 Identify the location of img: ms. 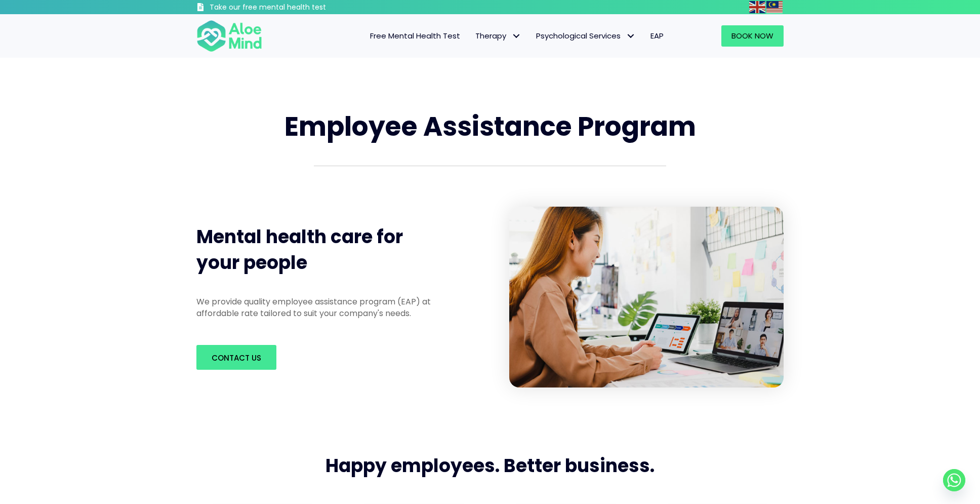
(775, 7).